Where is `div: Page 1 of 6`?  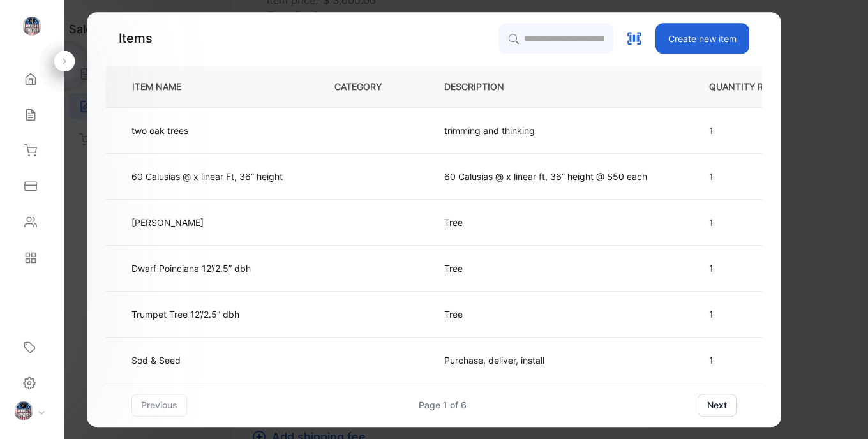 div: Page 1 of 6 is located at coordinates (443, 404).